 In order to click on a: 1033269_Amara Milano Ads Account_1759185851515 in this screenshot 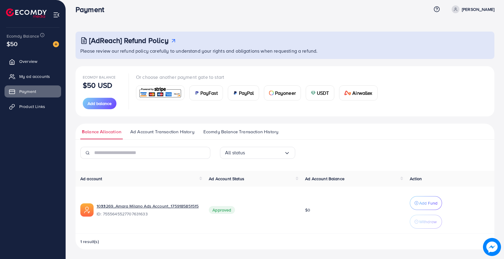, I will do `click(147, 206)`.